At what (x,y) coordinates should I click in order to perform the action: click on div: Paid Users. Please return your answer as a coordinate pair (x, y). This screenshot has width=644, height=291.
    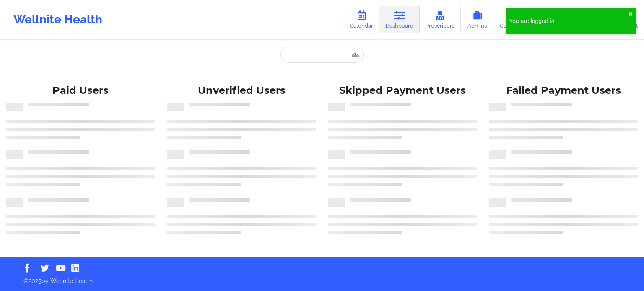
    Looking at the image, I should click on (80, 90).